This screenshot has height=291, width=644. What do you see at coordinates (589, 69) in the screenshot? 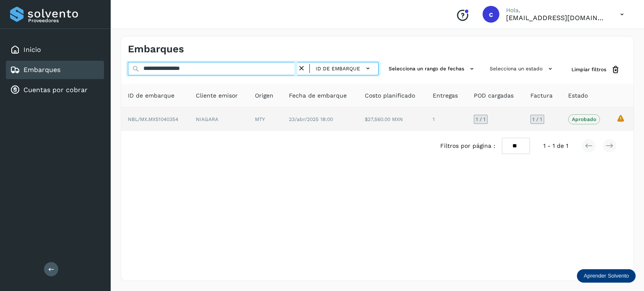
I see `span: Limpiar filtros` at bounding box center [589, 69].